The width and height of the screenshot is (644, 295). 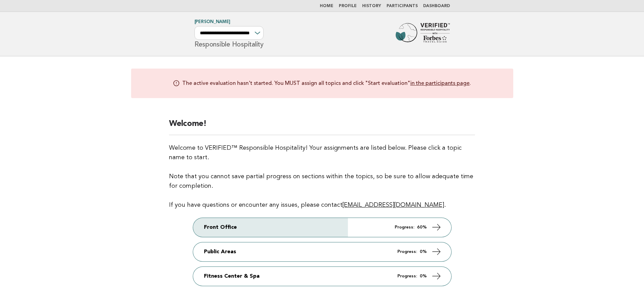 What do you see at coordinates (322, 252) in the screenshot?
I see `a: Public Areas Progress: 0%` at bounding box center [322, 252].